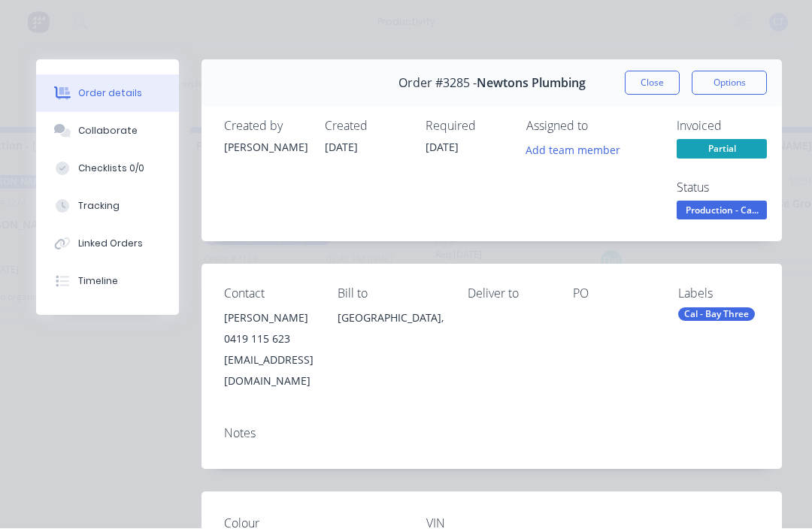 The width and height of the screenshot is (812, 529). What do you see at coordinates (108, 244) in the screenshot?
I see `button: Linked Orders` at bounding box center [108, 244].